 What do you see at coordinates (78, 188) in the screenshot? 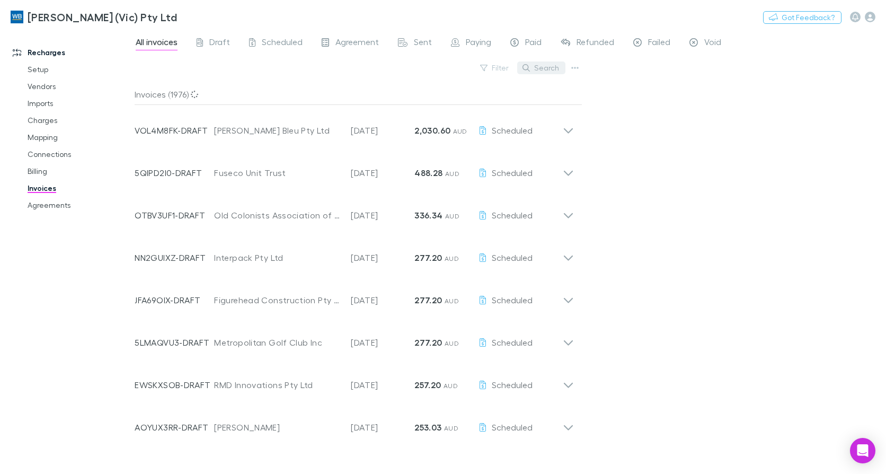
I see `a: Invoices` at bounding box center [78, 188].